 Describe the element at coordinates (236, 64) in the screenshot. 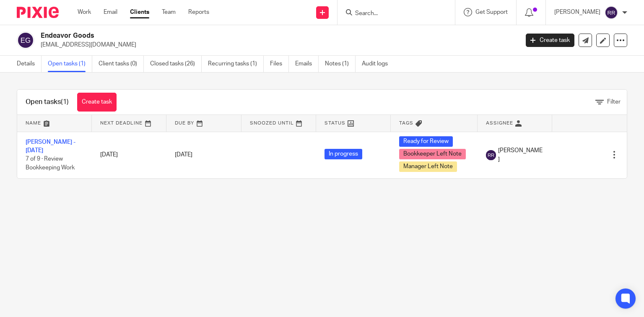

I see `a: Recurring tasks (1)` at that location.